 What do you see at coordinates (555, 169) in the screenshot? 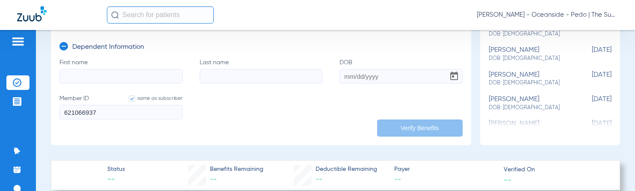
I see `span: Verified On` at bounding box center [555, 169].